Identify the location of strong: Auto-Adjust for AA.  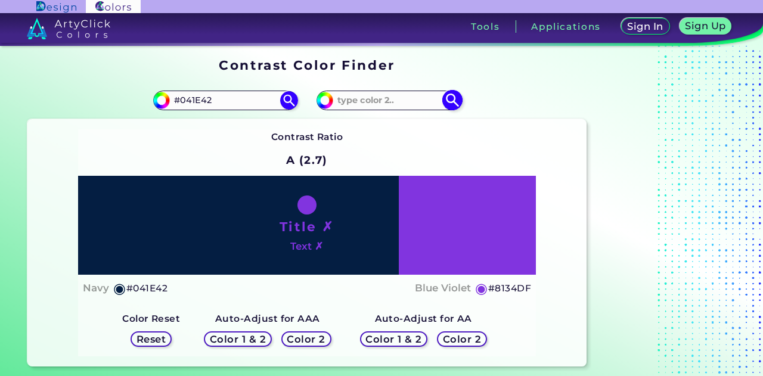
(423, 318).